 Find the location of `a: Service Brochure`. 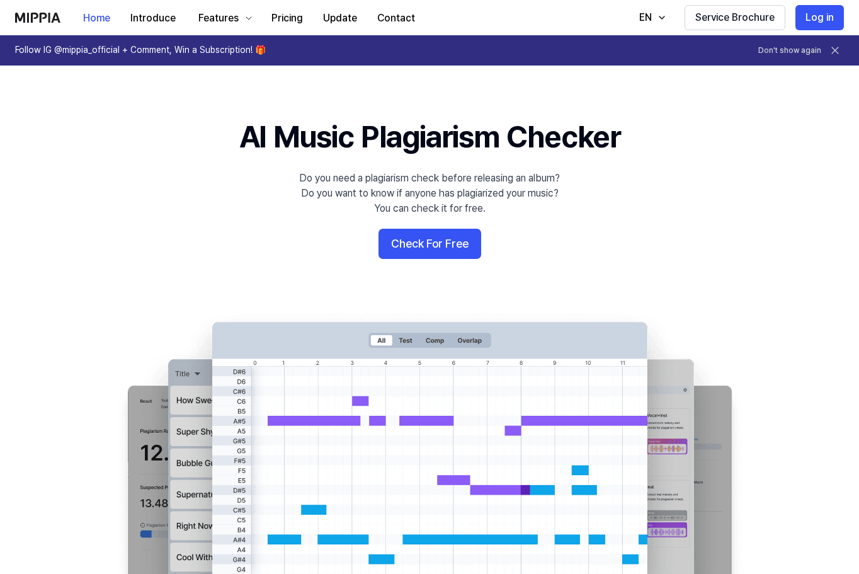

a: Service Brochure is located at coordinates (735, 18).